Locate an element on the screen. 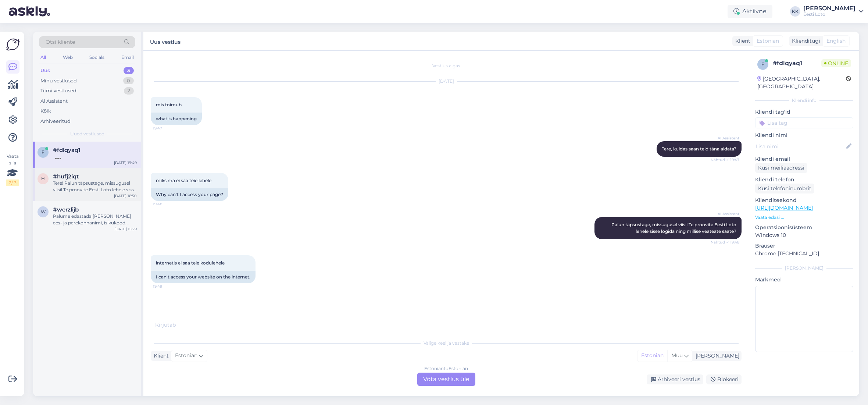 The image size is (868, 405). div: 2 / 3 is located at coordinates (13, 183).